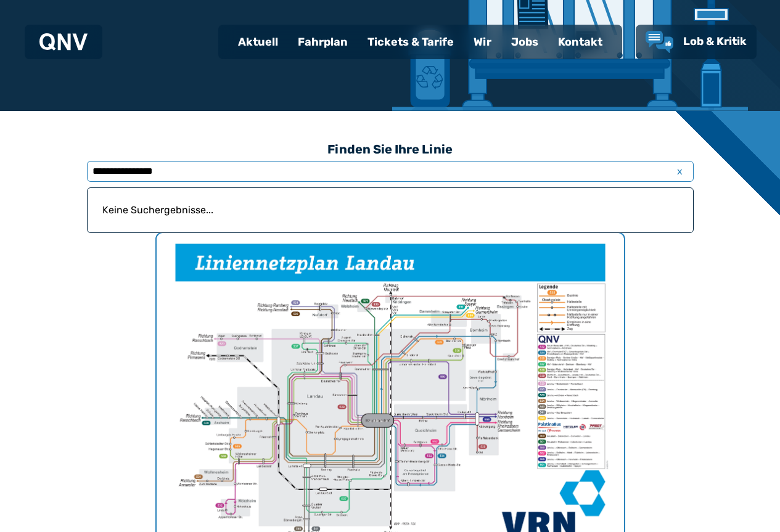 The image size is (780, 532). I want to click on div: Aktuell, so click(258, 42).